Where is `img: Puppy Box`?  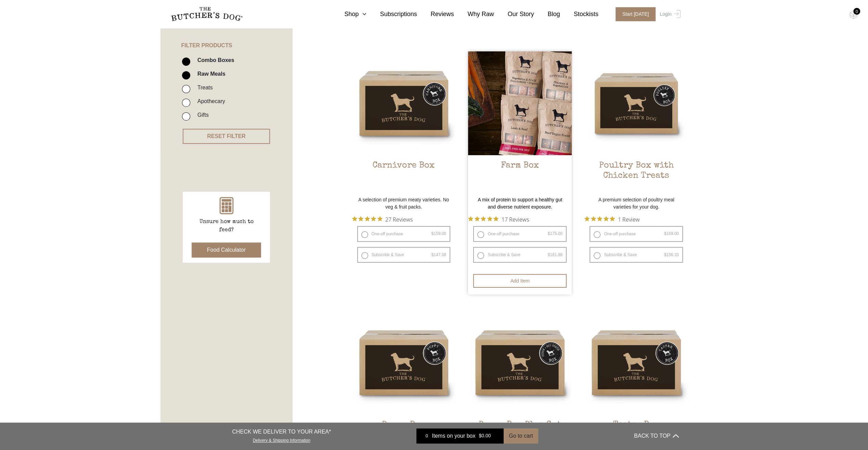 img: Puppy Box is located at coordinates (403, 362).